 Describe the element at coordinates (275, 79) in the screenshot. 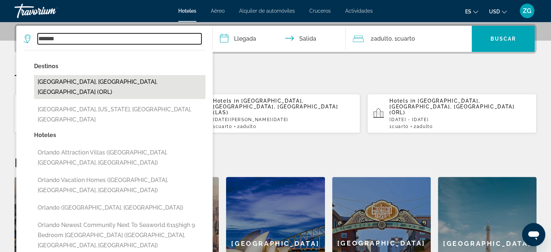

I see `p: Tus búsquedas recientes` at that location.